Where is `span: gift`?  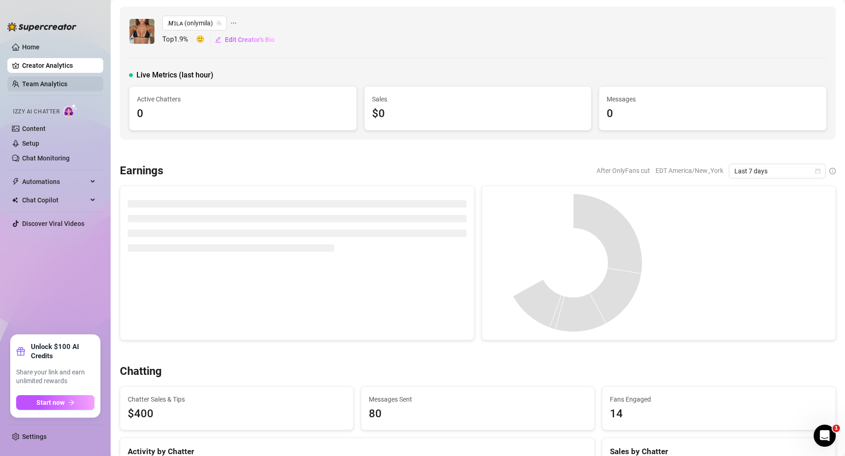 span: gift is located at coordinates (21, 351).